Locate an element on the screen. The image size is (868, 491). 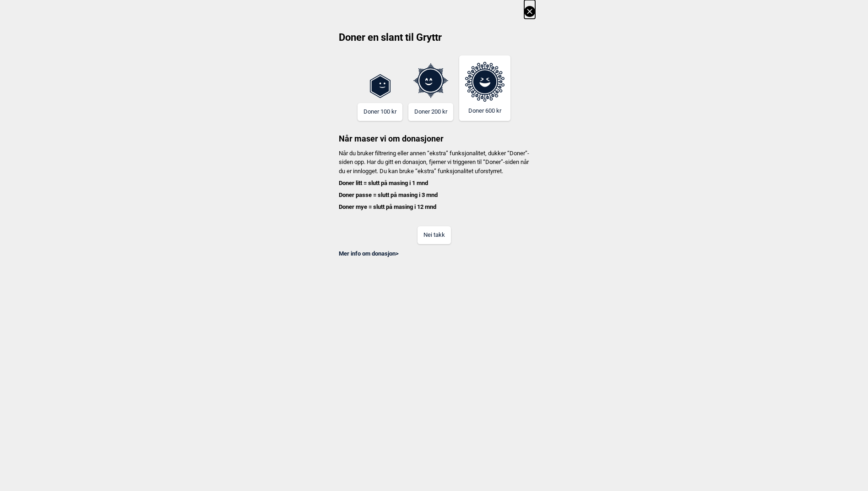
b: Doner mye = slutt på masing i 12 mnd is located at coordinates (387, 207).